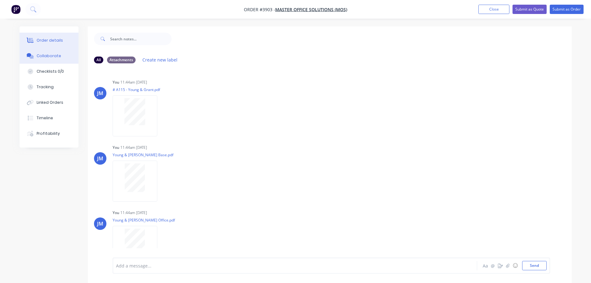 The image size is (591, 283). What do you see at coordinates (160, 60) in the screenshot?
I see `button: Create new label` at bounding box center [160, 60].